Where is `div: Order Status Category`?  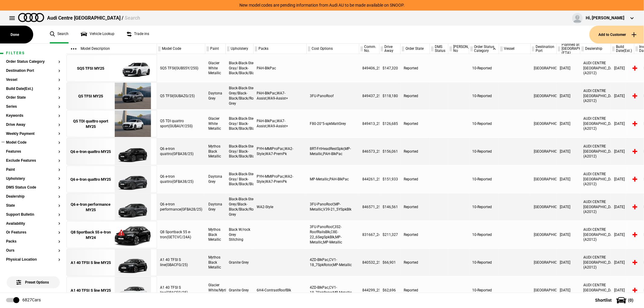
div: Order Status Category is located at coordinates (484, 49).